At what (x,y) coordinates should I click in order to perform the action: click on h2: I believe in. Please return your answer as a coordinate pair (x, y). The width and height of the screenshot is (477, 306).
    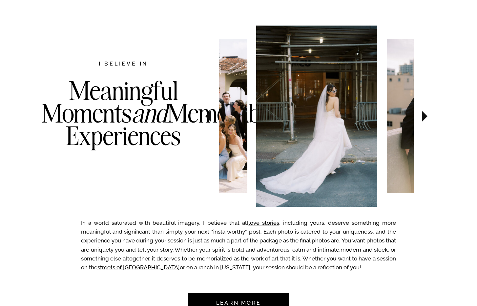
    Looking at the image, I should click on (123, 64).